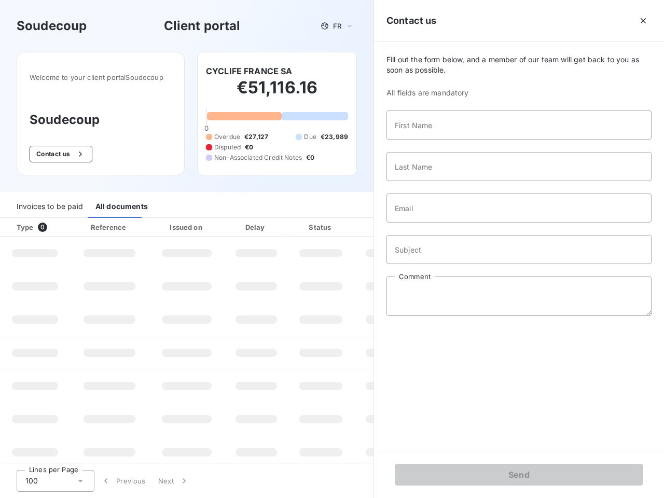  What do you see at coordinates (227, 137) in the screenshot?
I see `span: Overdue` at bounding box center [227, 137].